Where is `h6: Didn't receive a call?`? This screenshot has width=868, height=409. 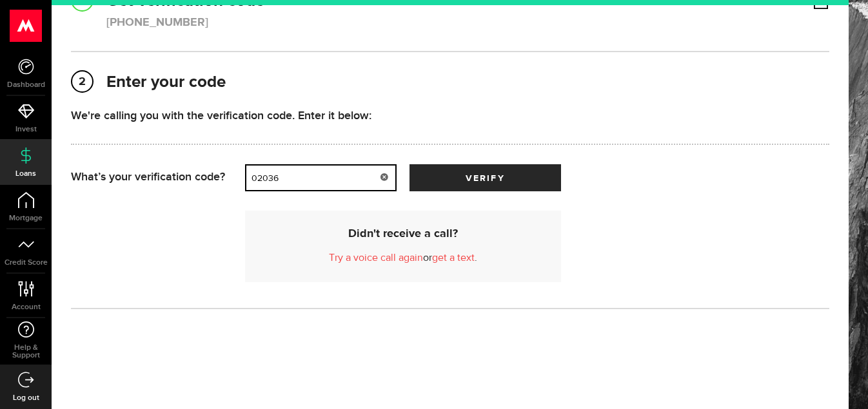 h6: Didn't receive a call? is located at coordinates (403, 233).